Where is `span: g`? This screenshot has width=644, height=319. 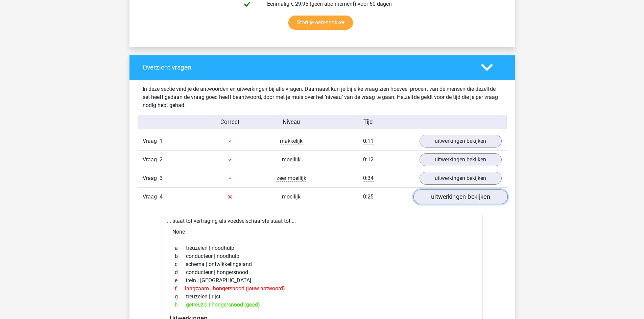 span: g is located at coordinates (180, 297).